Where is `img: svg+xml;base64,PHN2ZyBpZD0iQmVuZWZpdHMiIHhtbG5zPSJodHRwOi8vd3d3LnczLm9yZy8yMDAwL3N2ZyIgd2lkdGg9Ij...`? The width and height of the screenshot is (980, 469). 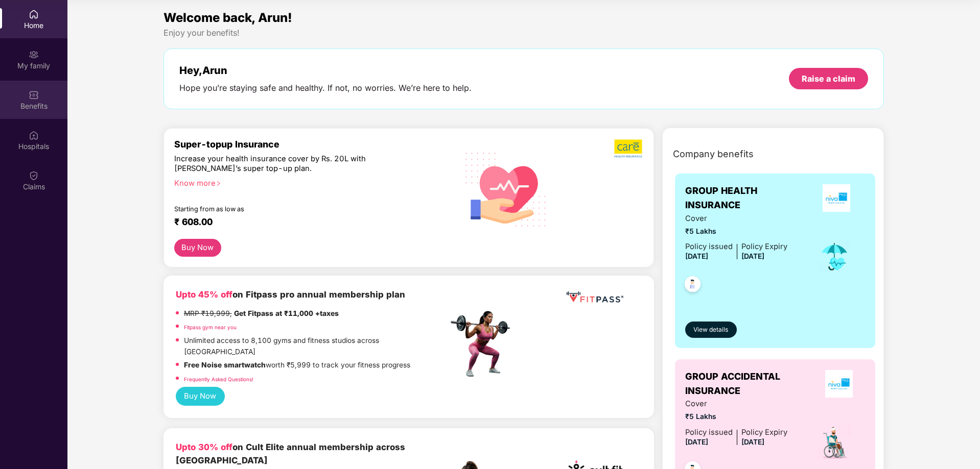 img: svg+xml;base64,PHN2ZyBpZD0iQmVuZWZpdHMiIHhtbG5zPSJodHRwOi8vd3d3LnczLm9yZy8yMDAwL3N2ZyIgd2lkdGg9Ij... is located at coordinates (34, 95).